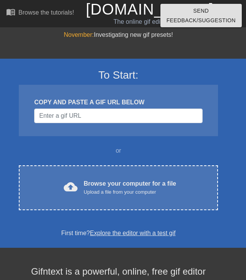 Image resolution: width=246 pixels, height=280 pixels. What do you see at coordinates (140, 22) in the screenshot?
I see `div: The online gif editor` at bounding box center [140, 22].